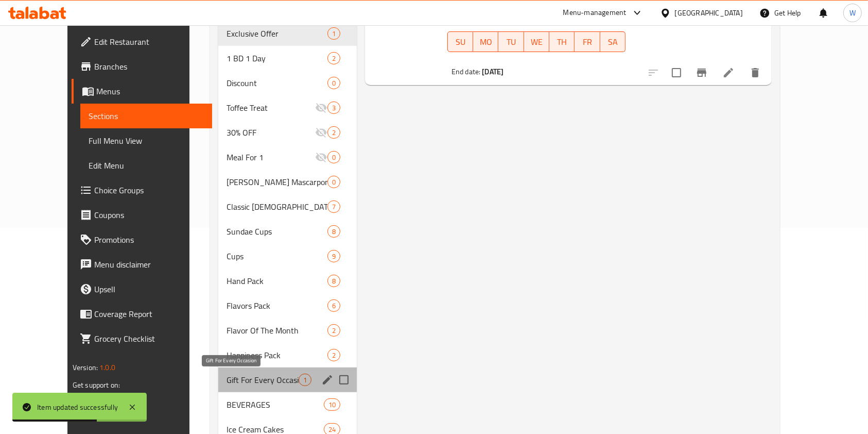 Image resolution: width=868 pixels, height=434 pixels. Describe the element at coordinates (277, 306) in the screenshot. I see `div: Flavors Pack` at that location.